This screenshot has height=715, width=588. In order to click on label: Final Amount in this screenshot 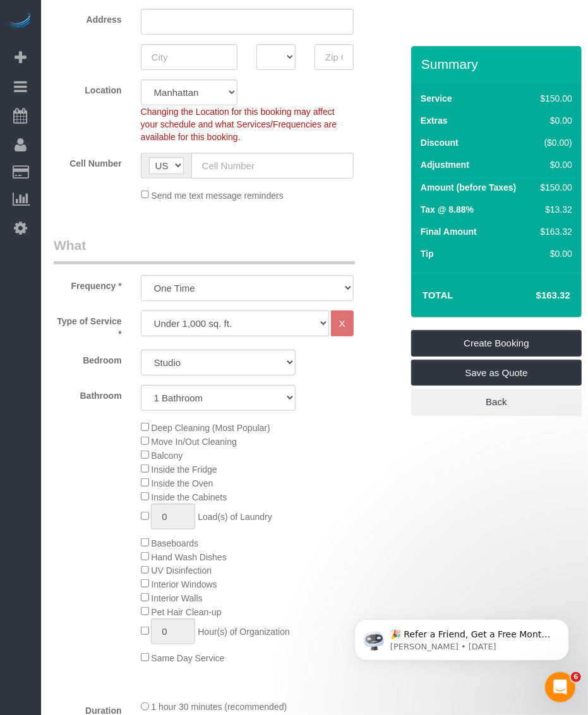, I will do `click(448, 232)`.